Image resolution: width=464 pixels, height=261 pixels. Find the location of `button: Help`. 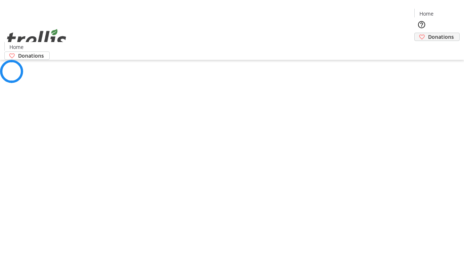

button: Help is located at coordinates (422, 25).